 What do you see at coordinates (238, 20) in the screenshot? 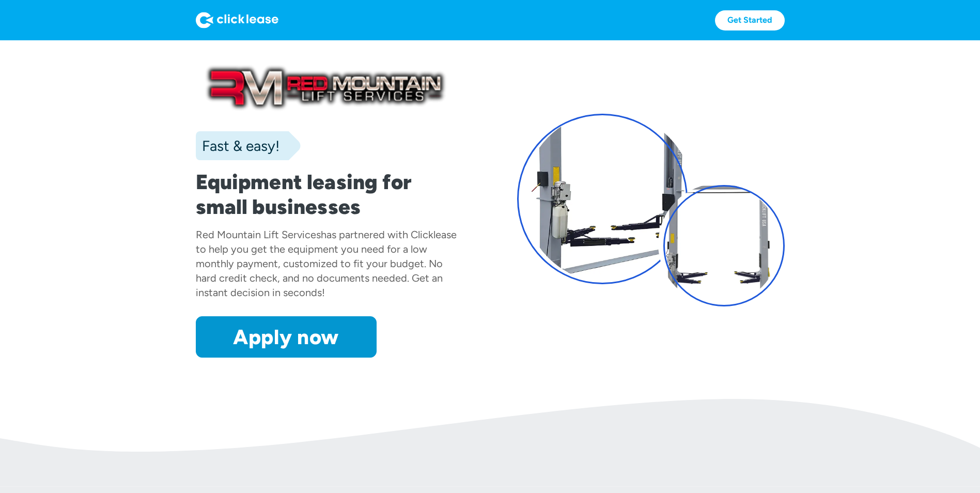
I see `img: Logo` at bounding box center [238, 20].